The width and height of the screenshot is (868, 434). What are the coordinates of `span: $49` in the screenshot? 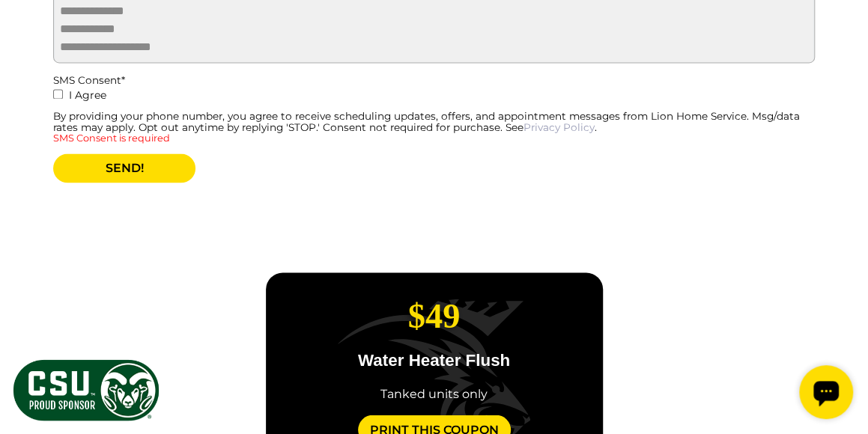 It's located at (434, 315).